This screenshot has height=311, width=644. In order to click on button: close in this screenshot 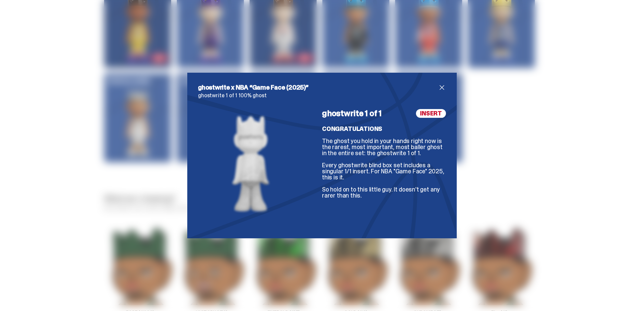, I will do `click(442, 88)`.